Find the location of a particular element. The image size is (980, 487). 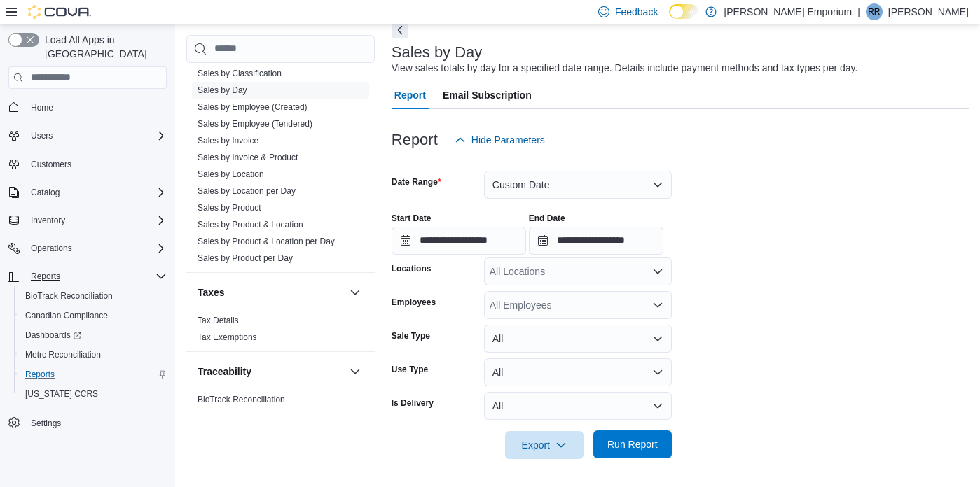

button: Users is located at coordinates (41, 136).